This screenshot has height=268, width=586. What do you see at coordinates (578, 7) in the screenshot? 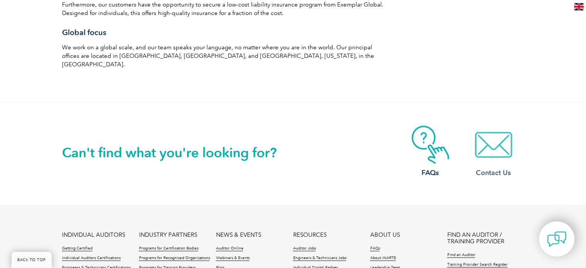
I see `img: en` at bounding box center [578, 7].